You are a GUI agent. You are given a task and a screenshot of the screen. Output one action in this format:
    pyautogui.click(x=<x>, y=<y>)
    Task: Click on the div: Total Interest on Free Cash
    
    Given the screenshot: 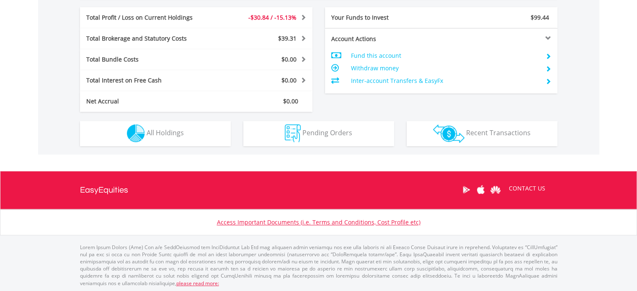 What is the action you would take?
    pyautogui.click(x=148, y=80)
    